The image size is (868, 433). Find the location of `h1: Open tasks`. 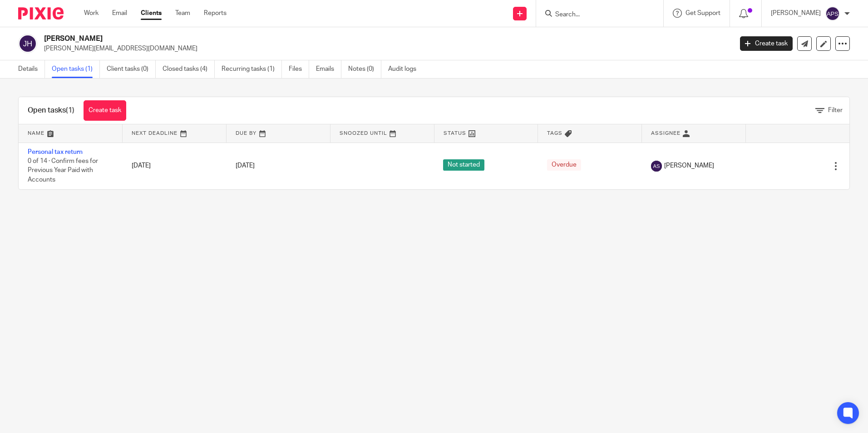

h1: Open tasks is located at coordinates (51, 110).